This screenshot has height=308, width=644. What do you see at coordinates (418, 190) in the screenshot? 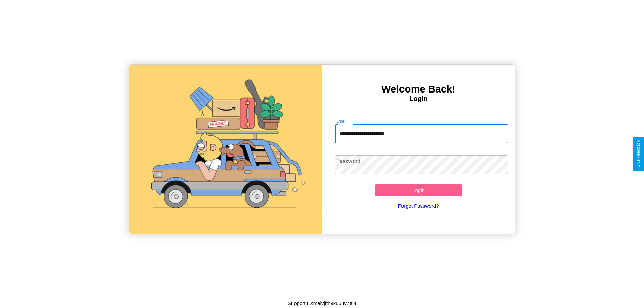
I see `button: Login` at bounding box center [418, 190].